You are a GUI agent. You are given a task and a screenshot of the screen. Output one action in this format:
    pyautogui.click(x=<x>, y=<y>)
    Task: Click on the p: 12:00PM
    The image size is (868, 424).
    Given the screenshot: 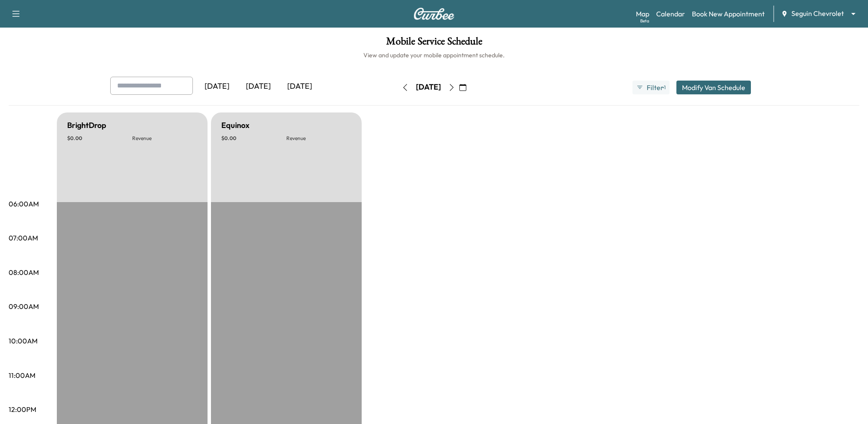 What is the action you would take?
    pyautogui.click(x=22, y=409)
    